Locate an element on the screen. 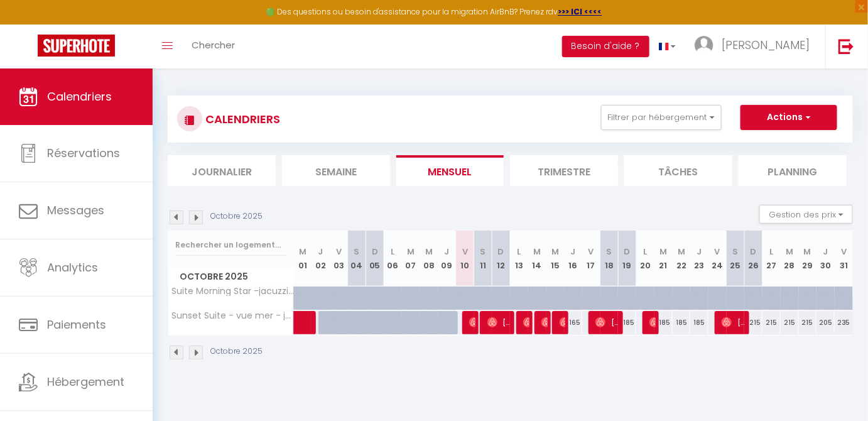 This screenshot has height=421, width=868. th: 11 is located at coordinates (483, 258).